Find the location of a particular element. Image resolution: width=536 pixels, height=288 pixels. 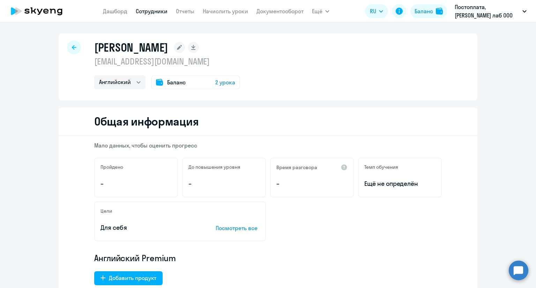

span: Ещё не определён is located at coordinates (400, 184).